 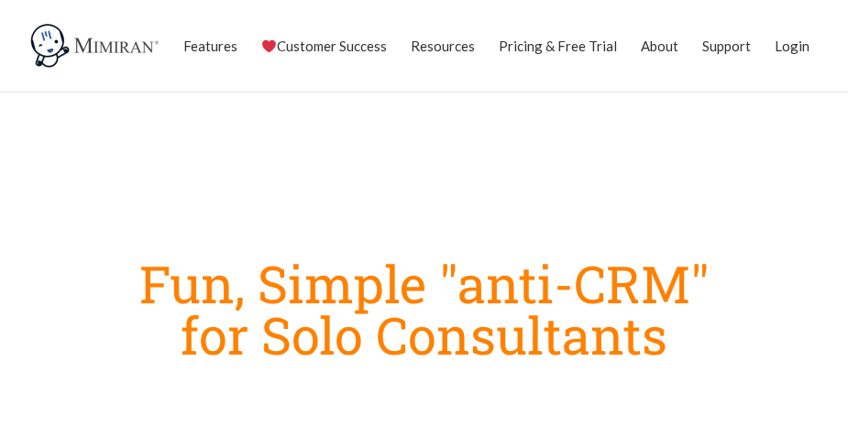 What do you see at coordinates (324, 46) in the screenshot?
I see `a: Customer Success` at bounding box center [324, 46].